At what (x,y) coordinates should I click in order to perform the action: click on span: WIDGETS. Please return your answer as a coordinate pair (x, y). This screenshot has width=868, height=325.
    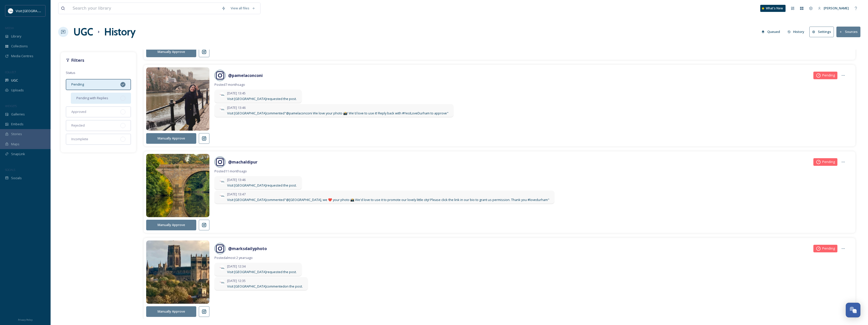
    Looking at the image, I should click on (11, 106).